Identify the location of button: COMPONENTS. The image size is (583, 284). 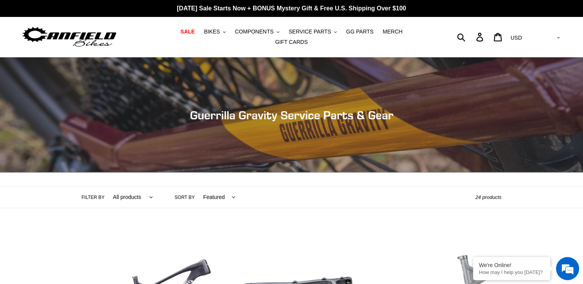
(257, 32).